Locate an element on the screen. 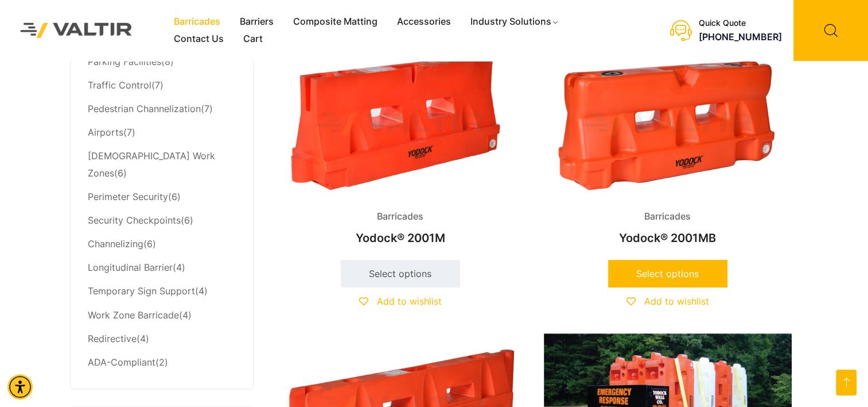  a: Accessories is located at coordinates (424, 22).